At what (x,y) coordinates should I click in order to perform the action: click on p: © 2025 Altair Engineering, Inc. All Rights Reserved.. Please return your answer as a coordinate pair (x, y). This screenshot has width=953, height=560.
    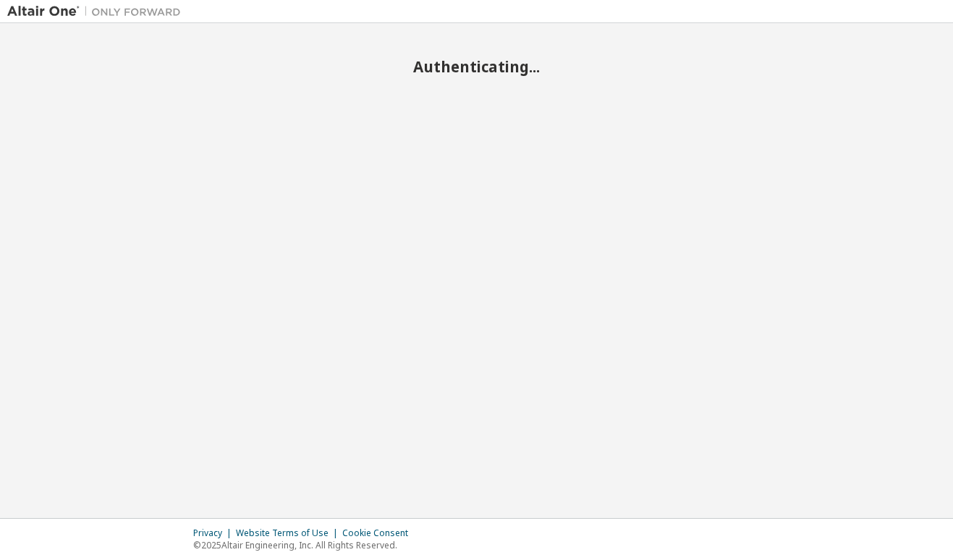
    Looking at the image, I should click on (305, 544).